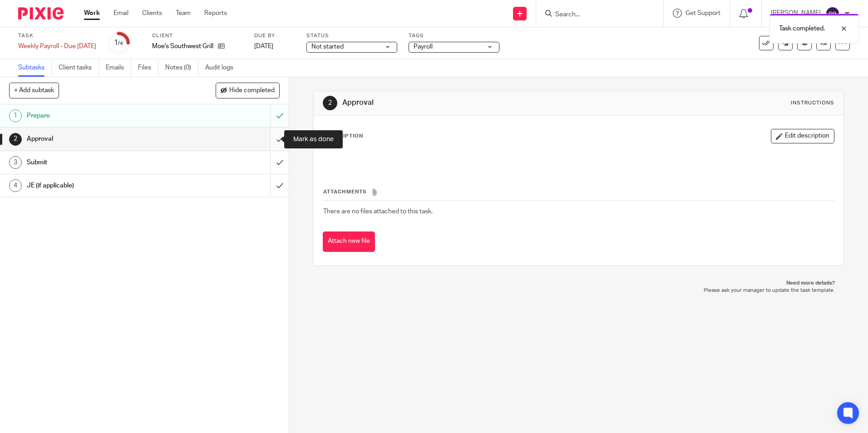 Image resolution: width=868 pixels, height=433 pixels. What do you see at coordinates (105, 116) in the screenshot?
I see `h1: Prepare` at bounding box center [105, 116].